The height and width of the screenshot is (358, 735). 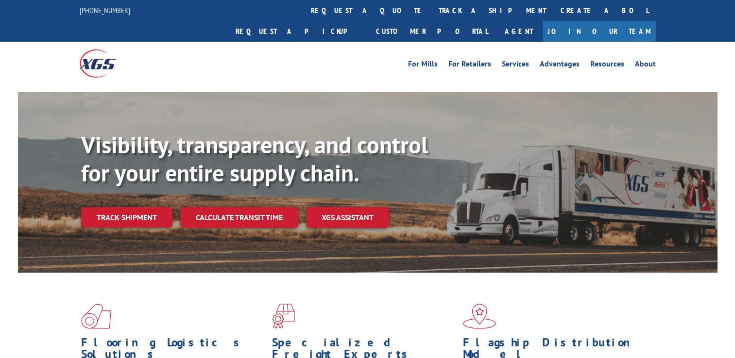 I want to click on a: Resources, so click(x=607, y=66).